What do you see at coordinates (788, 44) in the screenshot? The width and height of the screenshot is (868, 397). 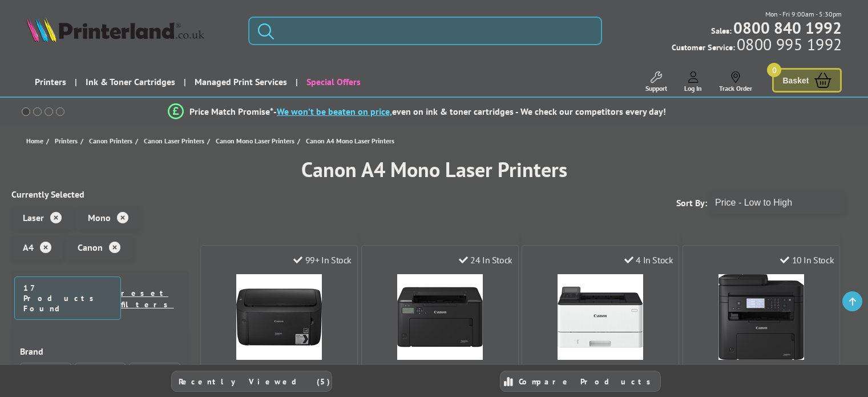 I see `span: 0800 995 1992` at bounding box center [788, 44].